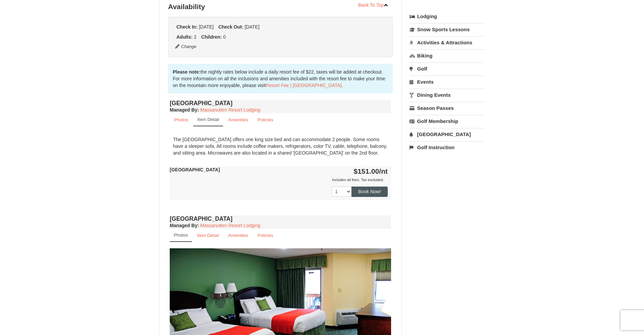 Image resolution: width=644 pixels, height=335 pixels. Describe the element at coordinates (447, 108) in the screenshot. I see `a: Season Passes` at that location.